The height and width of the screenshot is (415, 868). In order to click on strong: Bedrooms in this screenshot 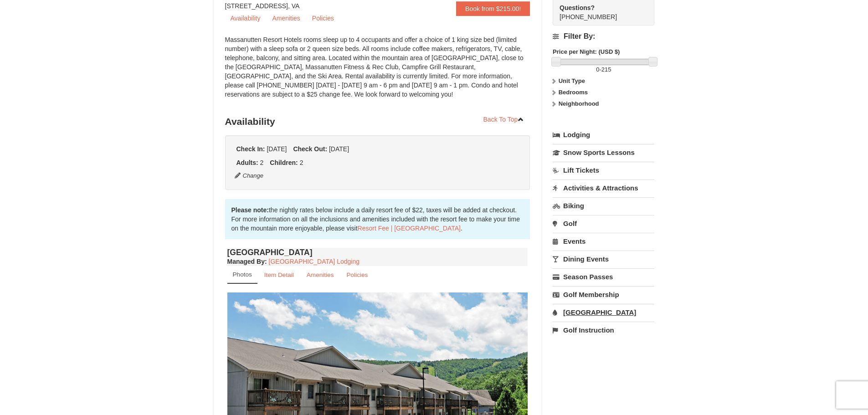, I will do `click(573, 92)`.